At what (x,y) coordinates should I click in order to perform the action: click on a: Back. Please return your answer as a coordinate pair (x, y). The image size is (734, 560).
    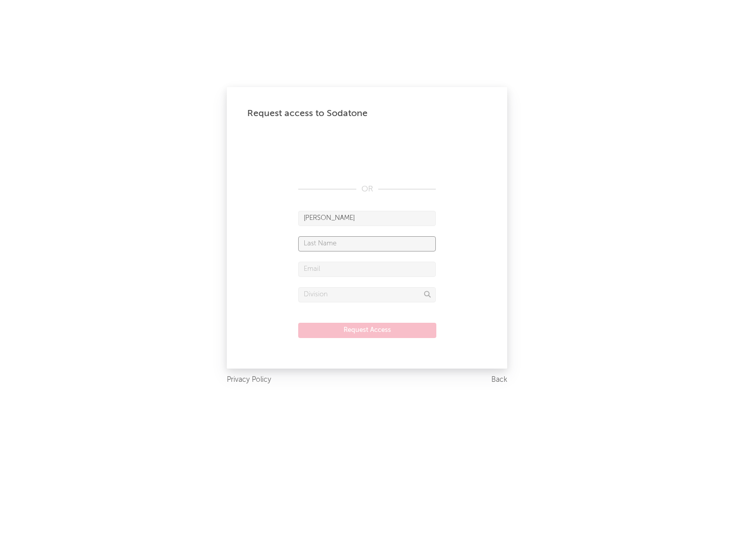
    Looking at the image, I should click on (499, 380).